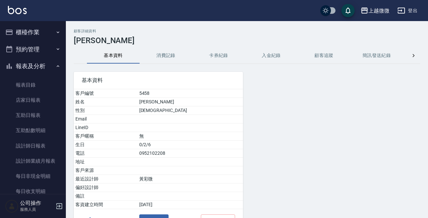  What do you see at coordinates (190, 153) in the screenshot?
I see `td: 0952102208` at bounding box center [190, 153].